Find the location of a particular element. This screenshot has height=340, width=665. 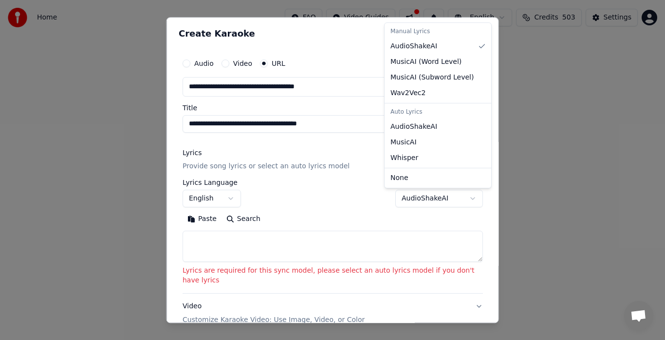

span: Wav2Vec2 is located at coordinates (408, 93).